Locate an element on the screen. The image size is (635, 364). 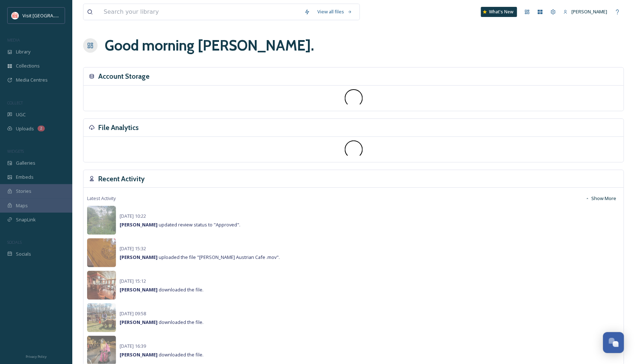
a: What's New is located at coordinates (499, 12).